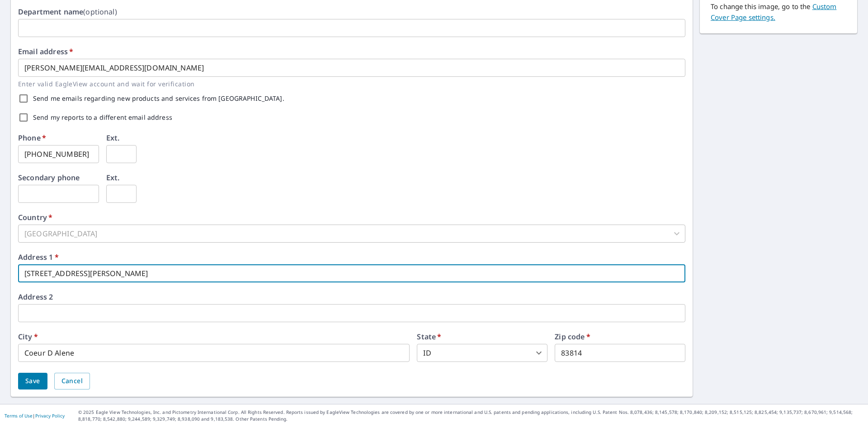 This screenshot has height=427, width=868. I want to click on label: Country, so click(36, 217).